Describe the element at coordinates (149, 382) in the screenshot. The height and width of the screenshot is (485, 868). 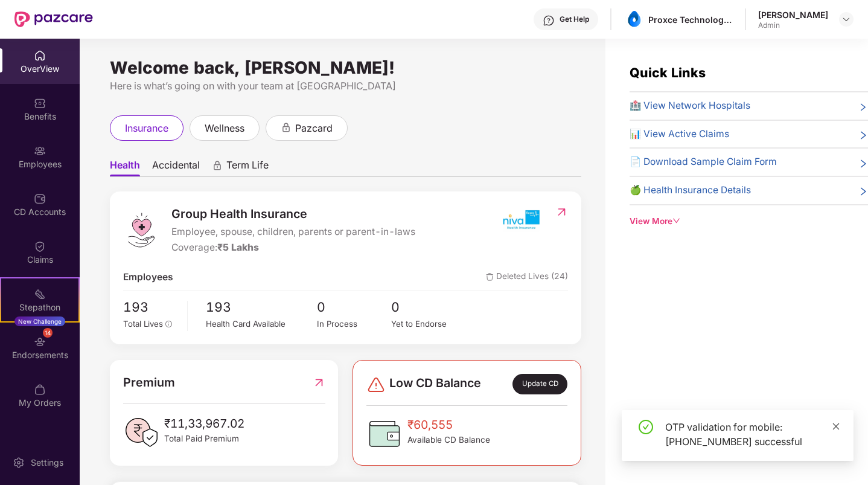
I see `span: Premium` at that location.